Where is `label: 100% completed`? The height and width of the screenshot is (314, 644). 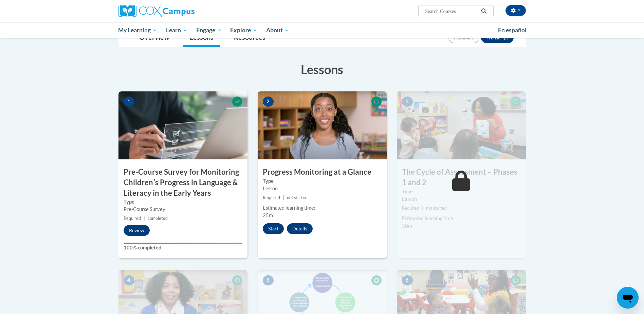 label: 100% completed is located at coordinates (183, 248).